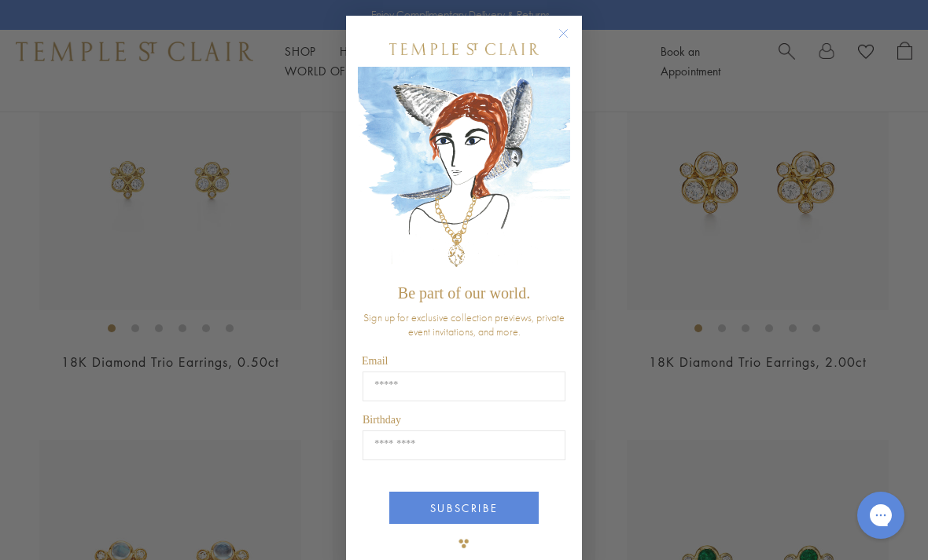 The width and height of the screenshot is (928, 560). What do you see at coordinates (32, 29) in the screenshot?
I see `button: Gorgias live chat` at bounding box center [32, 29].